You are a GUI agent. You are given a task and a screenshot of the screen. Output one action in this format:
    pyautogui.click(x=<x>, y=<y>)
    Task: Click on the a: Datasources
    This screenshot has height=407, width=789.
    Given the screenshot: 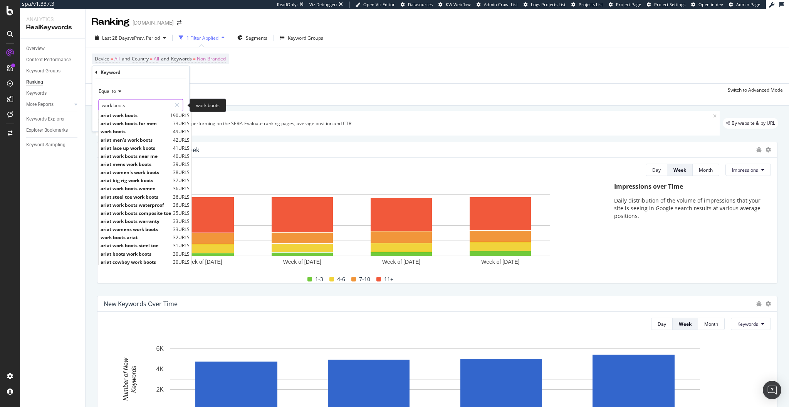 What is the action you would take?
    pyautogui.click(x=416, y=5)
    